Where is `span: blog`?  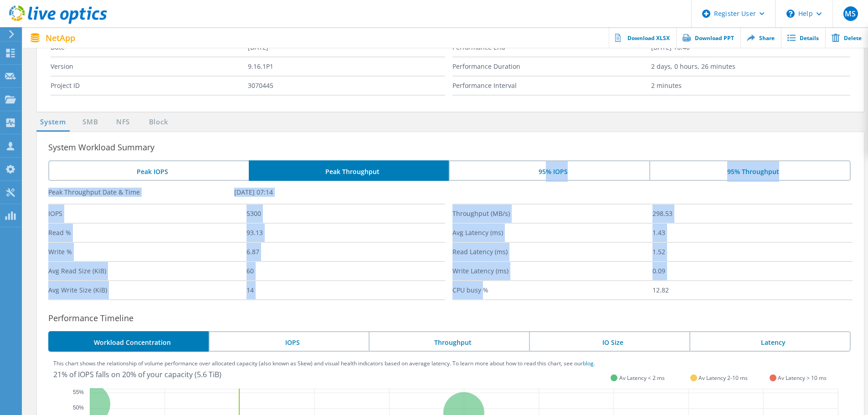
span: blog is located at coordinates (588, 363).